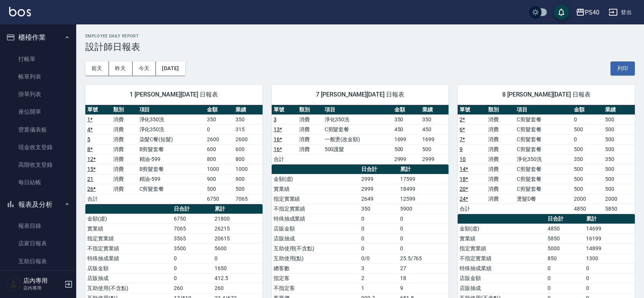  What do you see at coordinates (237, 268) in the screenshot?
I see `td: 1650` at bounding box center [237, 268].